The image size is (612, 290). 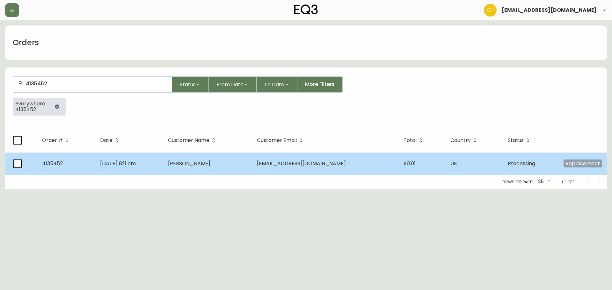 I want to click on span: To Date, so click(x=274, y=84).